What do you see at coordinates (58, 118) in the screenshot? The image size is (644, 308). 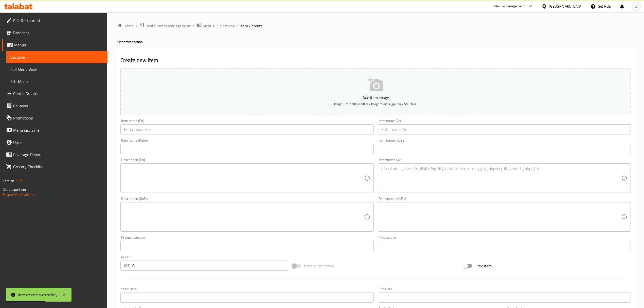 I see `span: Promotions` at bounding box center [58, 118].